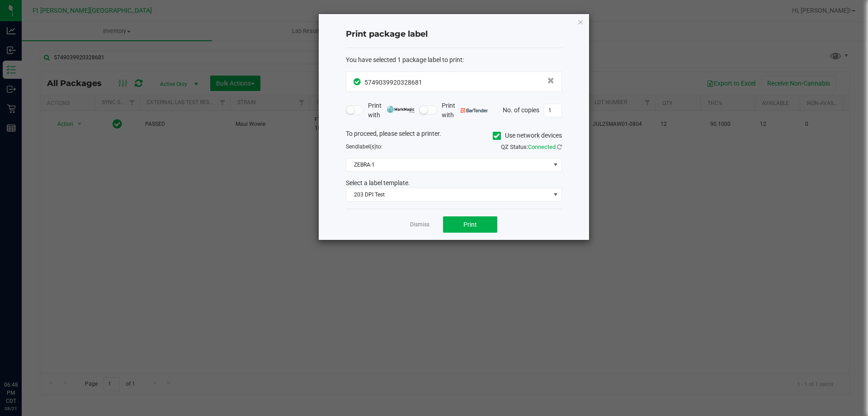 This screenshot has width=868, height=416. Describe the element at coordinates (454, 34) in the screenshot. I see `h4: Print package label` at that location.